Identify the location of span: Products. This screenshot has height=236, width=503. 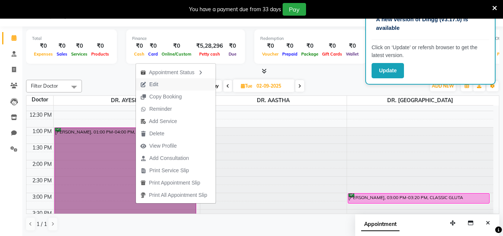
(100, 54).